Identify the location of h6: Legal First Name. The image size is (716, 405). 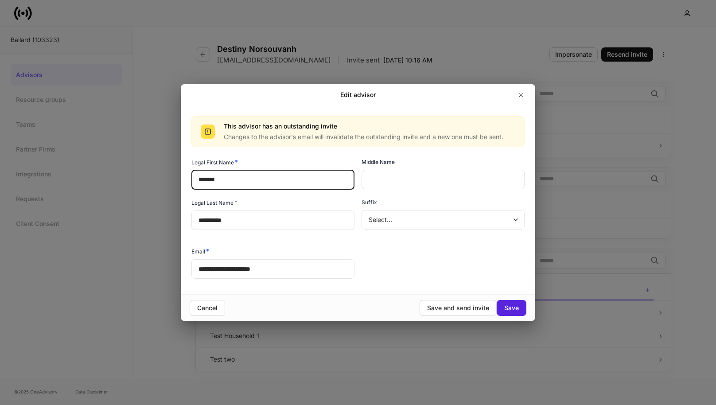
(214, 162).